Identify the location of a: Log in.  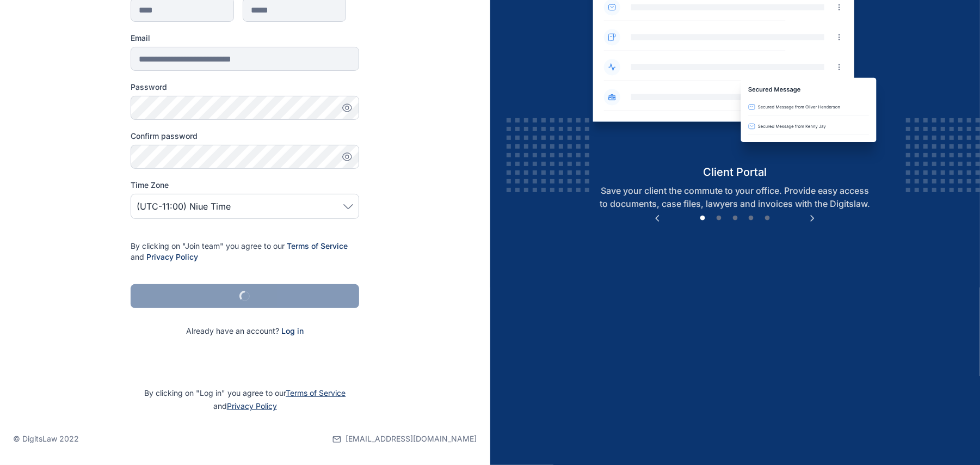
(292, 330).